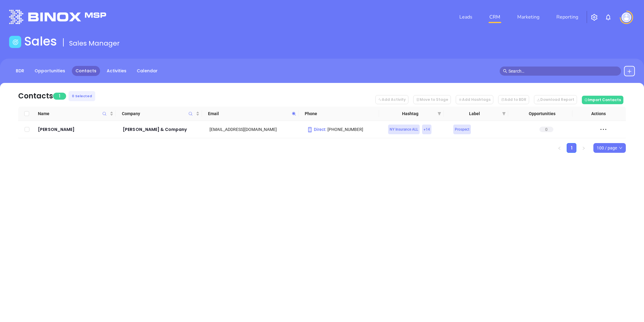  Describe the element at coordinates (116, 71) in the screenshot. I see `a: Activities` at that location.